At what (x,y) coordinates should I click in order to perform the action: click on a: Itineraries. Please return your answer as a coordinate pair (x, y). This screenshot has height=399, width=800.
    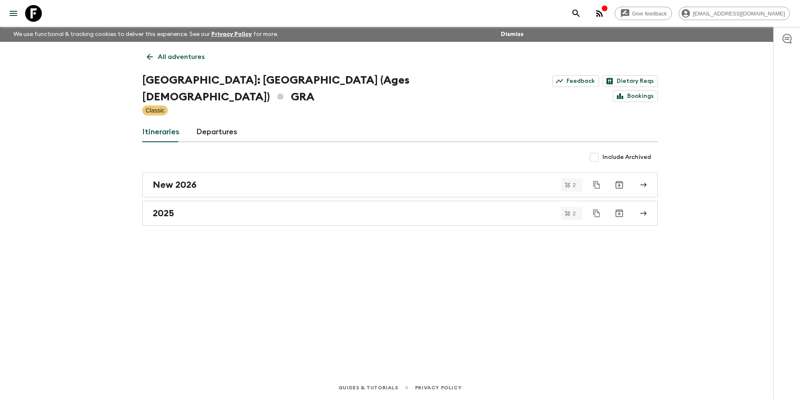
    Looking at the image, I should click on (161, 132).